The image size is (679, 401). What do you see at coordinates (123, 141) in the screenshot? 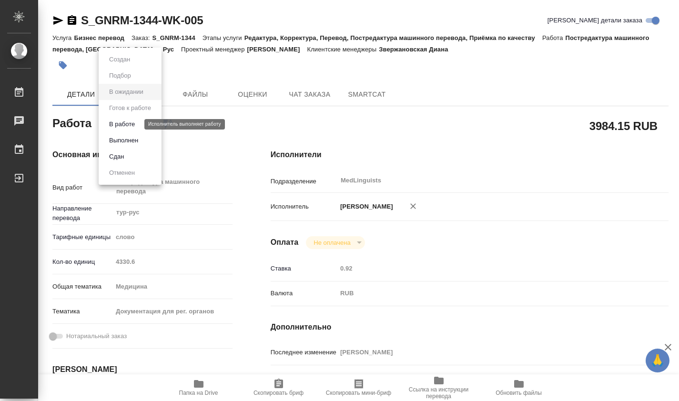
I see `button: Выполнен` at bounding box center [123, 141].